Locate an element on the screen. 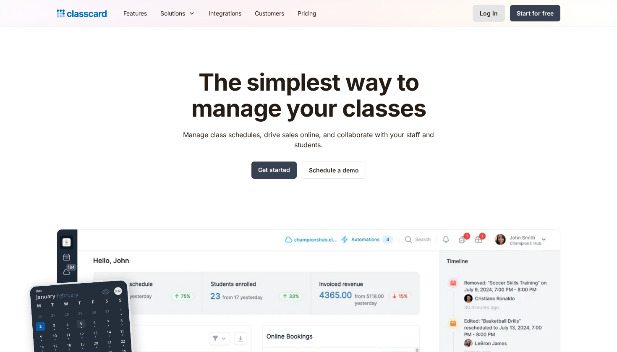  div: Start for free is located at coordinates (535, 13).